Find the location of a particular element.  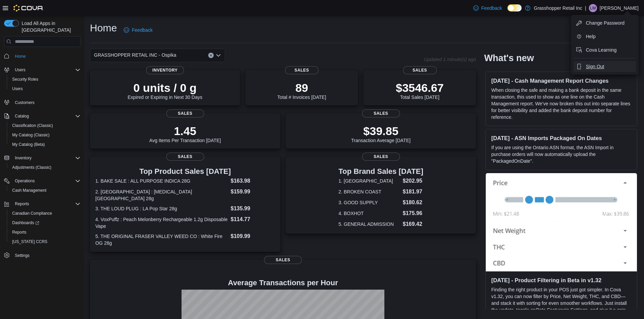

span: Sign Out is located at coordinates (595, 66).